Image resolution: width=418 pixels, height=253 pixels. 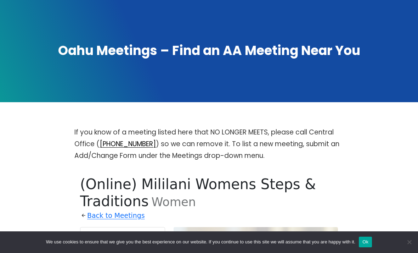 What do you see at coordinates (174, 202) in the screenshot?
I see `small: Women` at bounding box center [174, 202].